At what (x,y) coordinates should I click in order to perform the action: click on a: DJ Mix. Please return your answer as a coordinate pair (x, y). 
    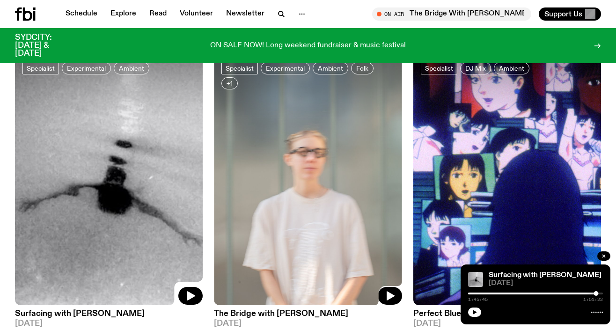
    Looking at the image, I should click on (476, 68).